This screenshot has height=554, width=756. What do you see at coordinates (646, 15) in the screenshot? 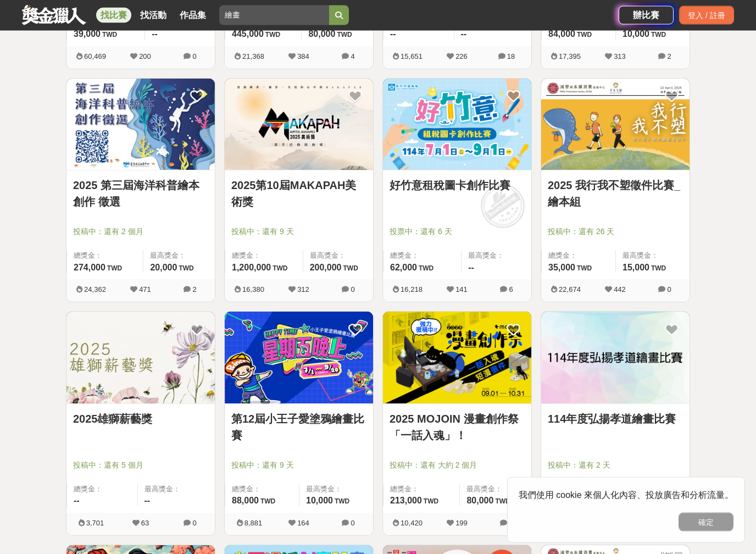
I see `a: 辦比賽` at bounding box center [646, 15].